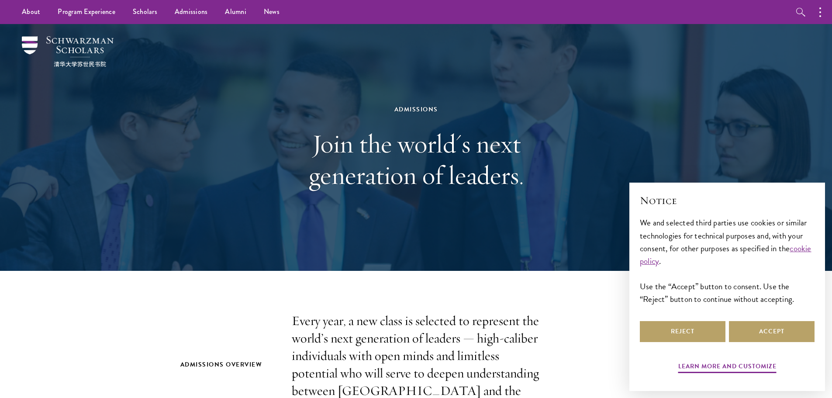 The width and height of the screenshot is (832, 398). Describe the element at coordinates (726, 255) in the screenshot. I see `a: cookie policy` at that location.